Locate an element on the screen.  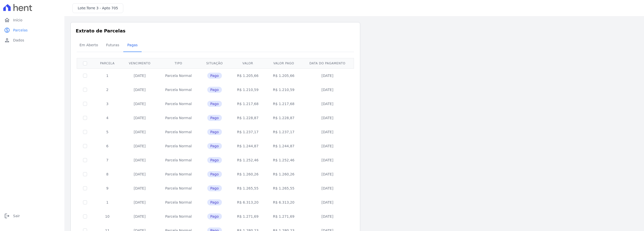
td: 5 is located at coordinates (107, 132).